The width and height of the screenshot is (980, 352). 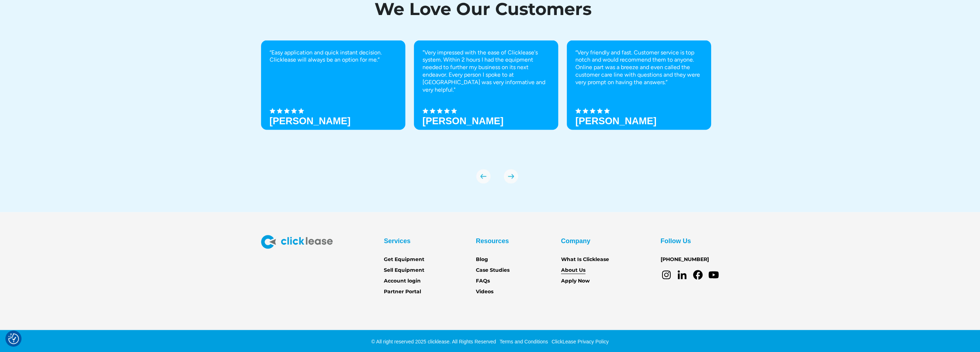 What do you see at coordinates (483, 176) in the screenshot?
I see `div: previous slide` at bounding box center [483, 176].